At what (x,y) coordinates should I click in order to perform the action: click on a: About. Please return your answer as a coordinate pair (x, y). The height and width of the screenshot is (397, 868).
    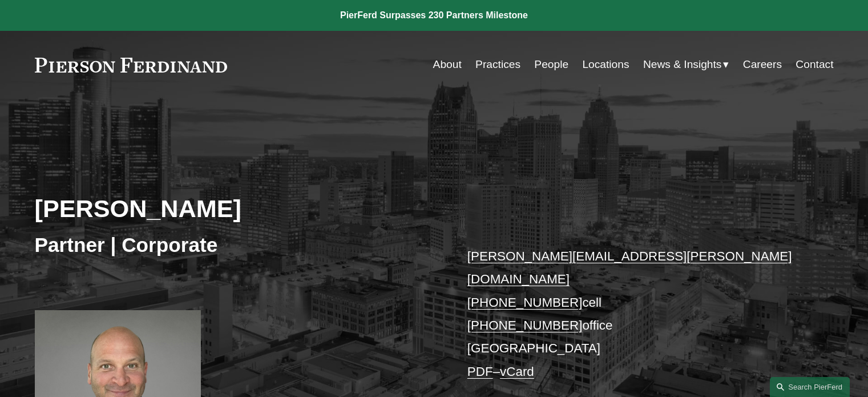
    Looking at the image, I should click on (447, 65).